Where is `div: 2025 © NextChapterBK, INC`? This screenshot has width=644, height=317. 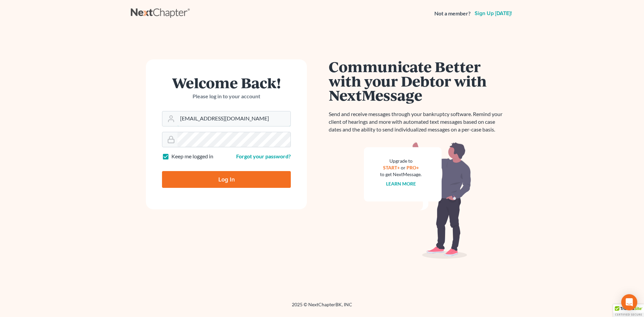
div: 2025 © NextChapterBK, INC is located at coordinates (322, 307).